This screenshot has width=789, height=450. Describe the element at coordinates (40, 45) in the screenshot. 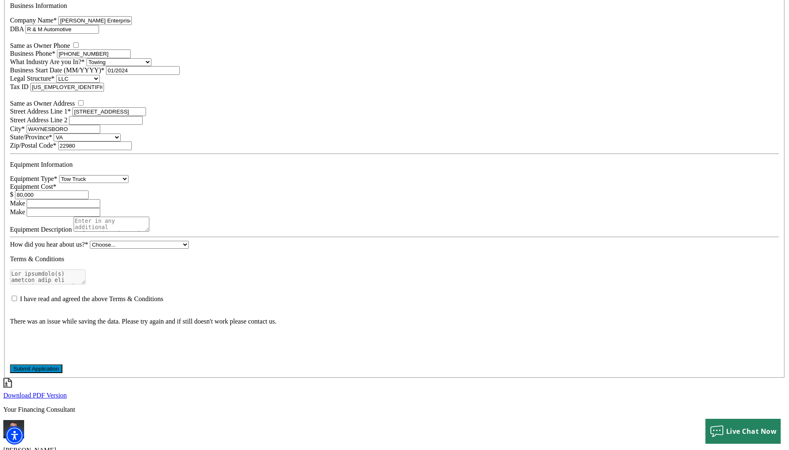

I see `span: Same as Owner Phone` at that location.